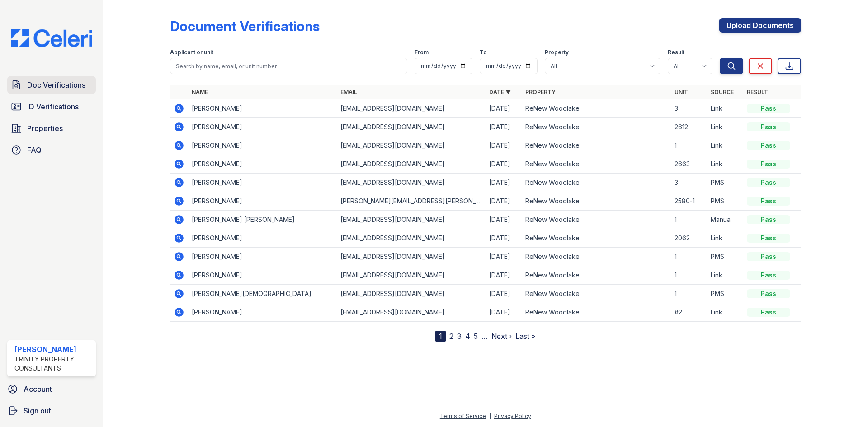 The image size is (868, 427). What do you see at coordinates (56, 85) in the screenshot?
I see `span: Doc Verifications` at bounding box center [56, 85].